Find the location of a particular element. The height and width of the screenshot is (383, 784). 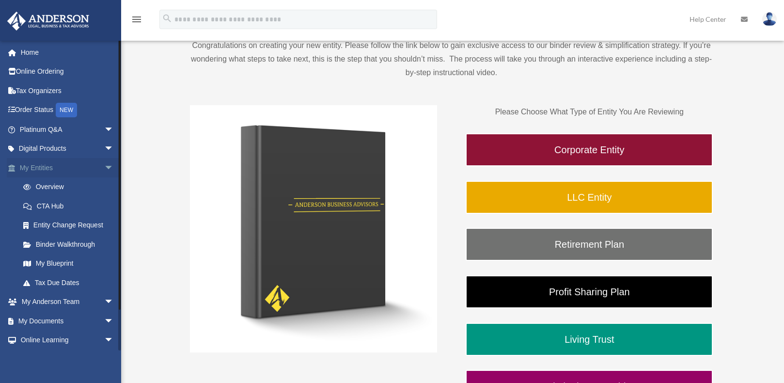

img: Anderson Advisors Platinum Portal is located at coordinates (48, 21).